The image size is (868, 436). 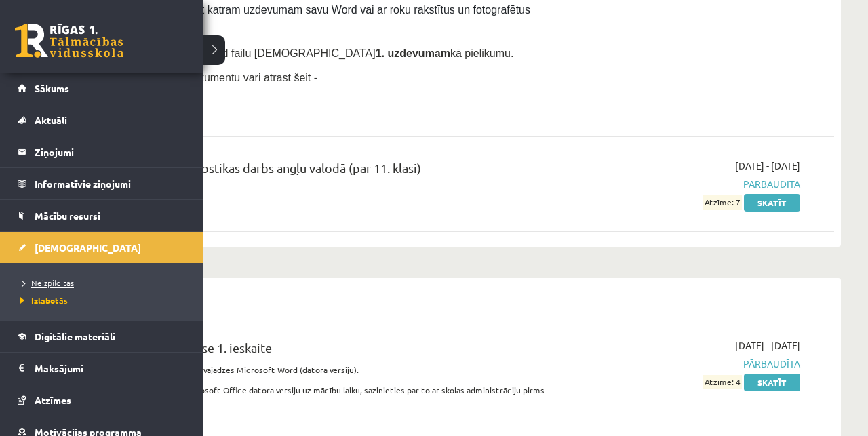 I want to click on div: 12.b2 klases diagnostikas darbs angļu valodā (par 11. klasi), so click(x=331, y=171).